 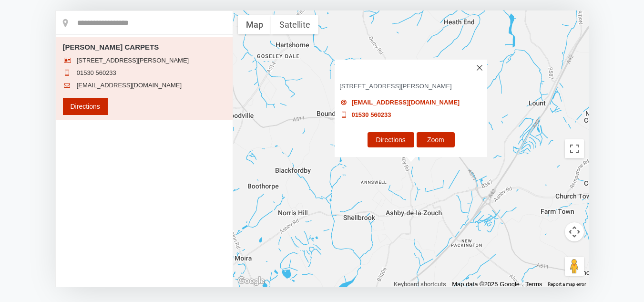 I want to click on img: cross.png, so click(x=480, y=68).